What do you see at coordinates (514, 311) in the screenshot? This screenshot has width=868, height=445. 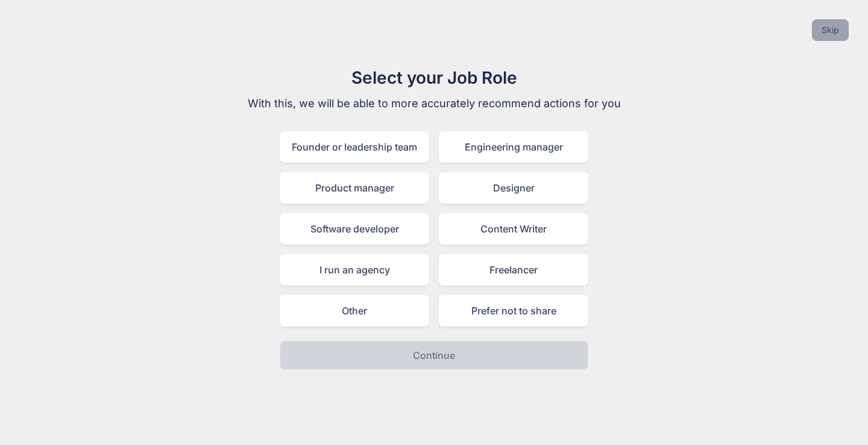 I see `div: Prefer not to share` at bounding box center [514, 311].